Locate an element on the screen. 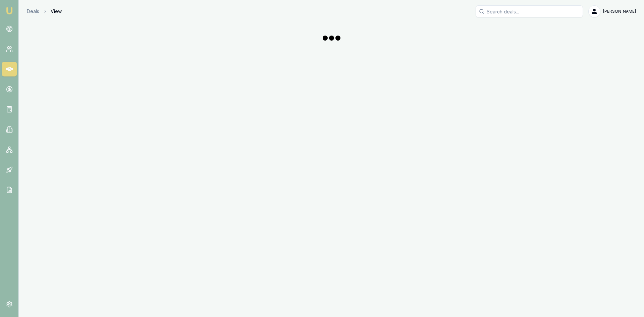  a: Deals is located at coordinates (33, 12).